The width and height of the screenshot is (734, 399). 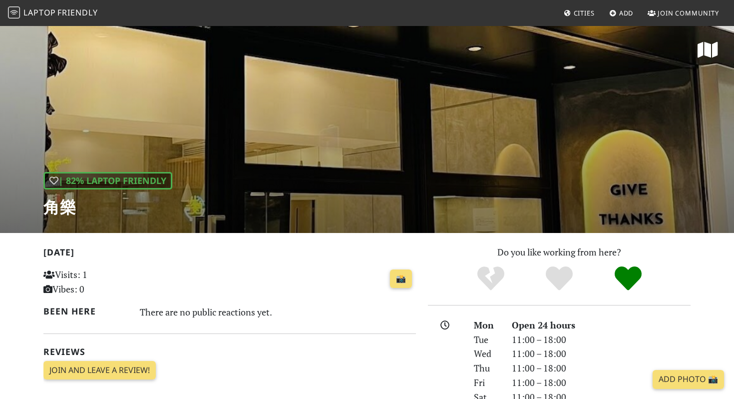 What do you see at coordinates (487, 339) in the screenshot?
I see `div: Tue` at bounding box center [487, 339].